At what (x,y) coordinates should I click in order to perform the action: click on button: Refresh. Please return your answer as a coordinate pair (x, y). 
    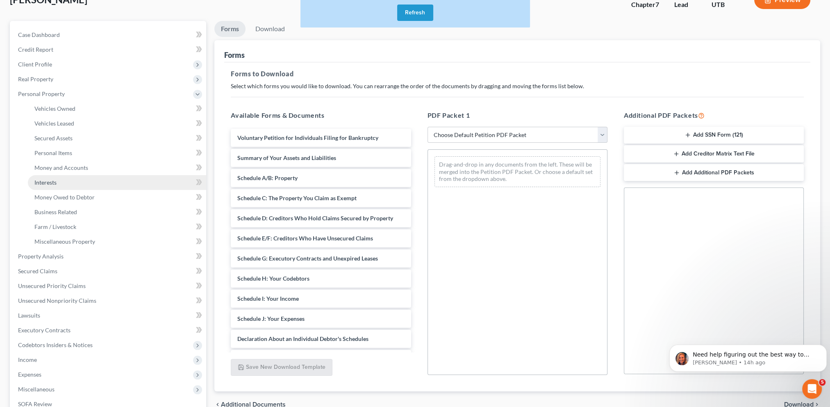
    Looking at the image, I should click on (415, 13).